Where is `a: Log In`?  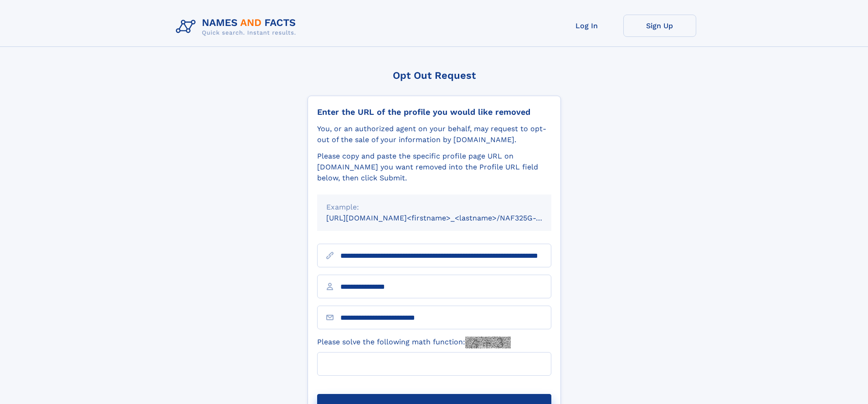
a: Log In is located at coordinates (587, 25).